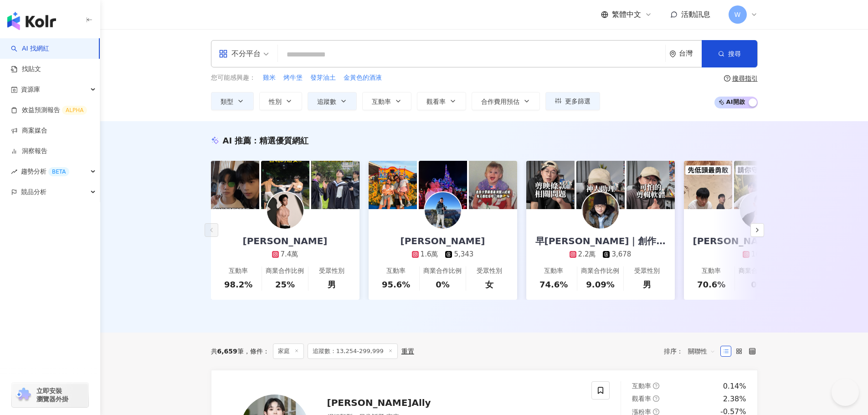 This screenshot has height=415, width=868. Describe the element at coordinates (49, 110) in the screenshot. I see `a: 效益預測報告ALPHA` at that location.